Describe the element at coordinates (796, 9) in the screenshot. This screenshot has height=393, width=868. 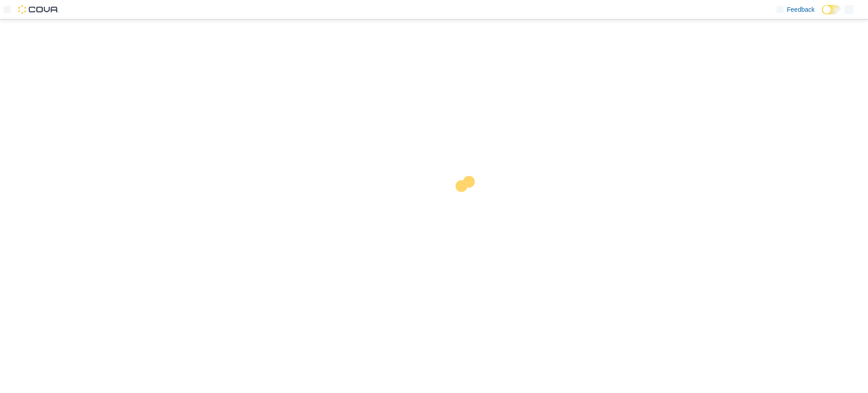
I see `a: Feedback` at that location.